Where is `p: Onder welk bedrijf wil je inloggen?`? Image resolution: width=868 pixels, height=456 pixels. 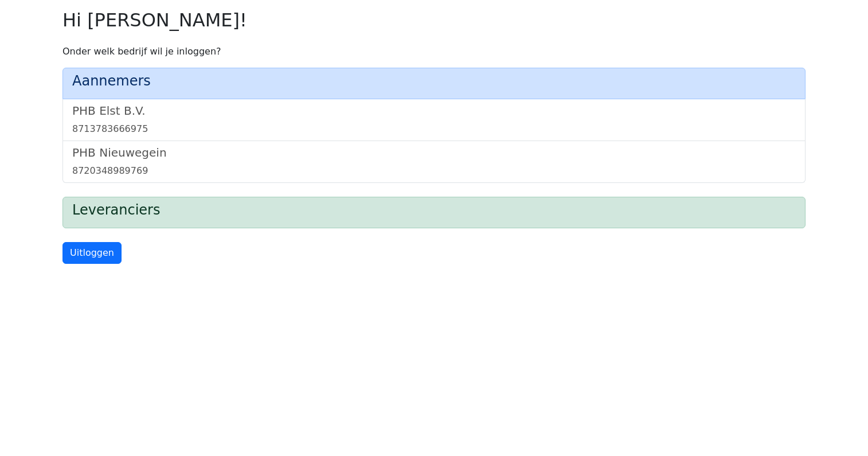
p: Onder welk bedrijf wil je inloggen? is located at coordinates (434, 51).